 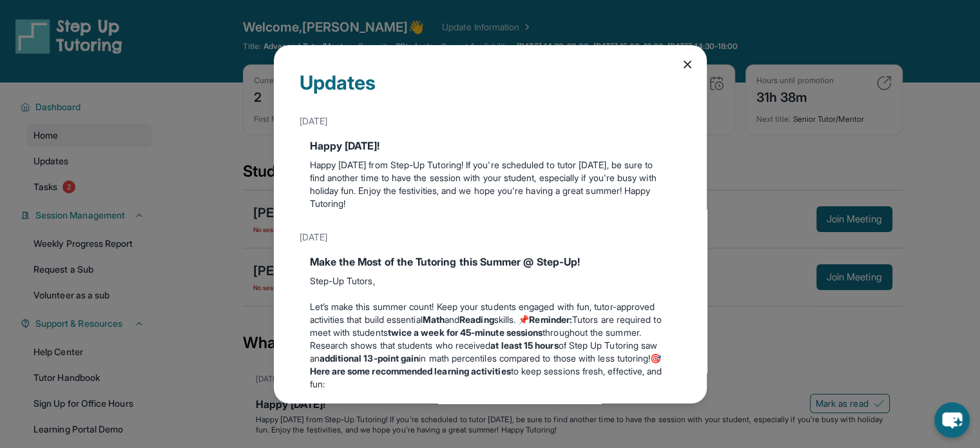 What do you see at coordinates (490, 365) in the screenshot?
I see `p: Research shows that students who received of Step Up Tutoring saw an in math percentiles compared...` at bounding box center [490, 365].